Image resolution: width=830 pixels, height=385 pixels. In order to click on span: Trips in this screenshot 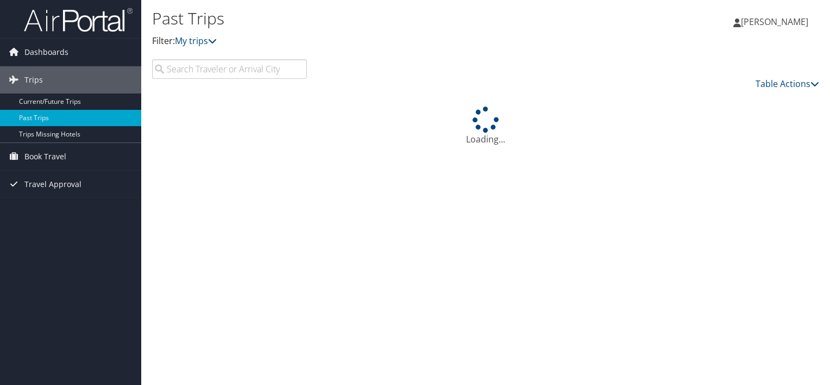, I will do `click(34, 80)`.